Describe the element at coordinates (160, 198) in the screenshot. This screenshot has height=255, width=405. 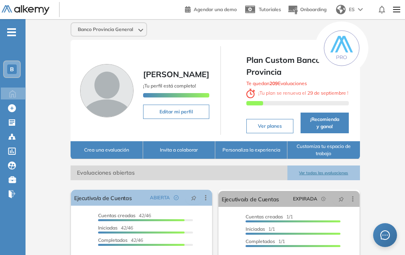
I see `span: ABIERTA` at that location.